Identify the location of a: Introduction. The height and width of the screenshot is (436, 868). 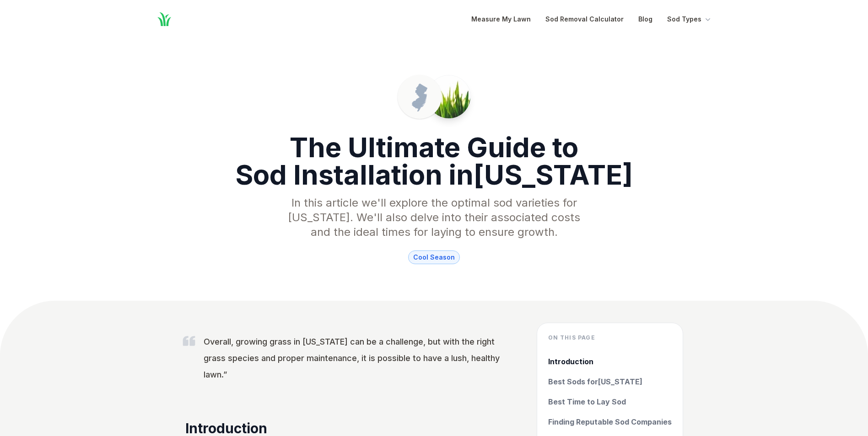
(610, 362).